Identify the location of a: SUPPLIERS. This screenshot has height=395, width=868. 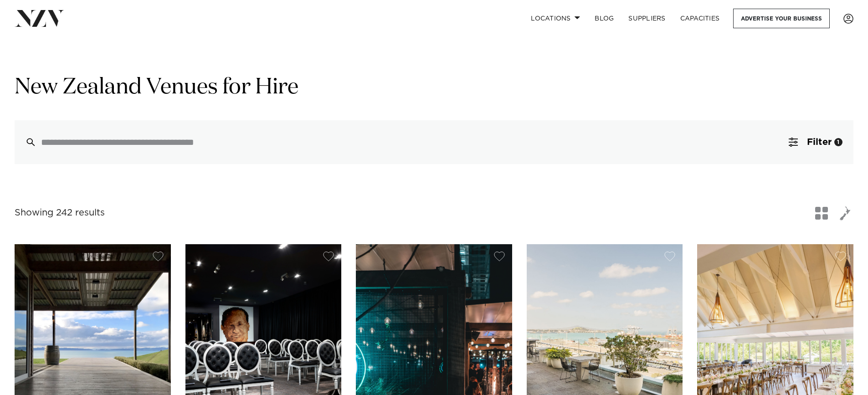
(646, 18).